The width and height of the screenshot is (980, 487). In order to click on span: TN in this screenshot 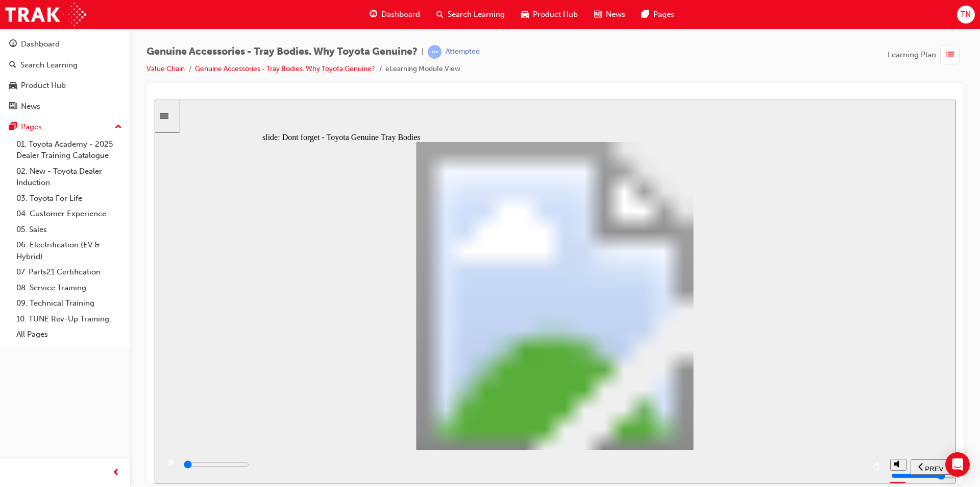, I will do `click(966, 15)`.